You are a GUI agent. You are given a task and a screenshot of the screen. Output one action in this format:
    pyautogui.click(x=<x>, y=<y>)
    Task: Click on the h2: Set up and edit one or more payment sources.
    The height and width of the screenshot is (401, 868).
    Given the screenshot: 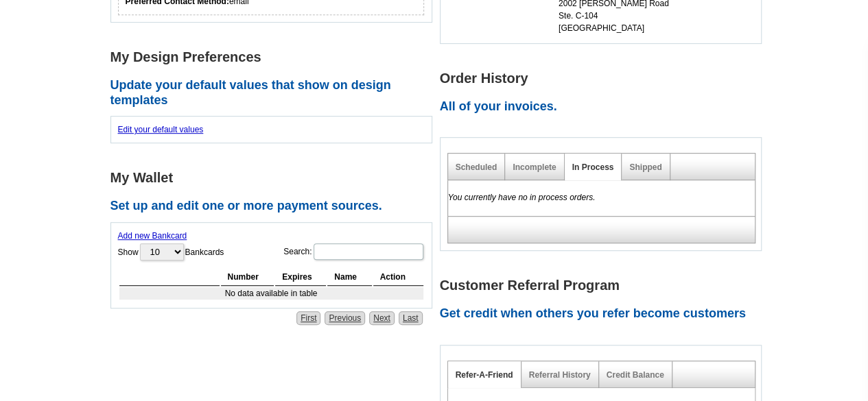 What is the action you would take?
    pyautogui.click(x=275, y=206)
    